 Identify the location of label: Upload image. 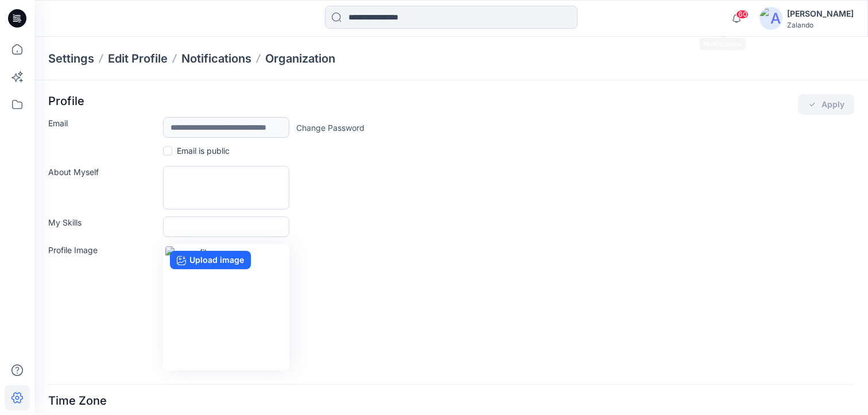
(210, 260).